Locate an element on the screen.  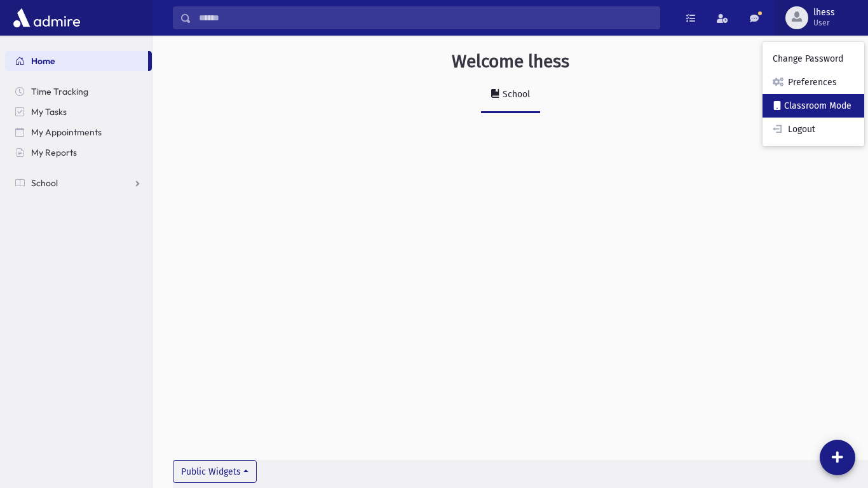
button: Public Widgets is located at coordinates (215, 472).